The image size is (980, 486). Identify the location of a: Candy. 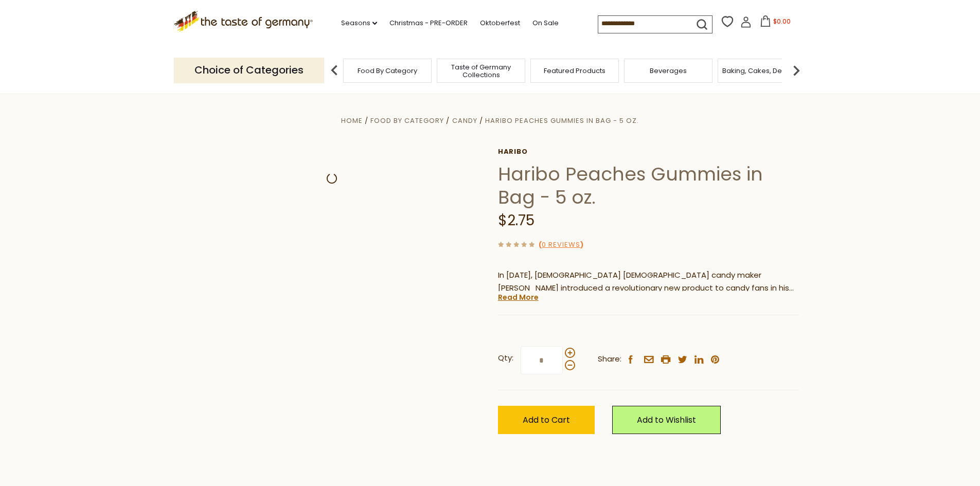
(465, 120).